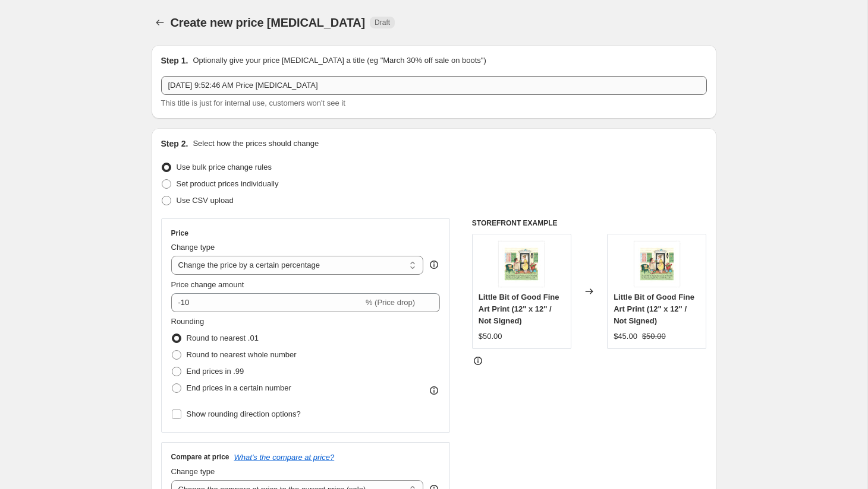 The height and width of the screenshot is (489, 868). Describe the element at coordinates (188, 321) in the screenshot. I see `span: Rounding` at that location.